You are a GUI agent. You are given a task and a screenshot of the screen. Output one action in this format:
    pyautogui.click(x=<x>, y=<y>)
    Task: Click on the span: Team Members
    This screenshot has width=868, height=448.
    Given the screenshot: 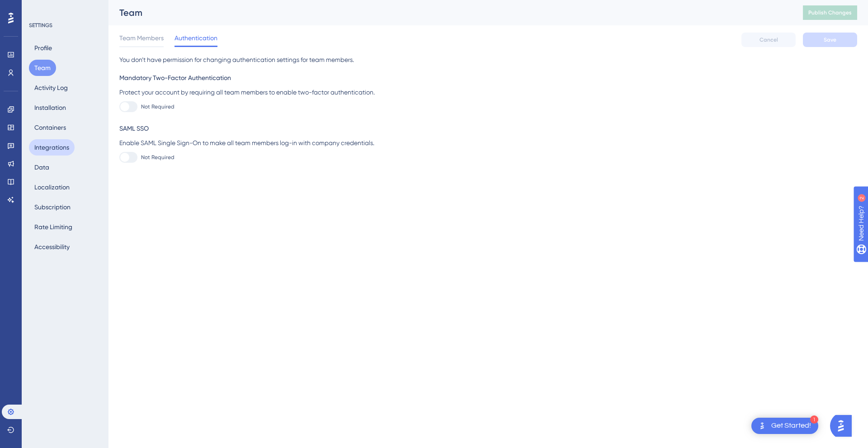 What is the action you would take?
    pyautogui.click(x=141, y=38)
    